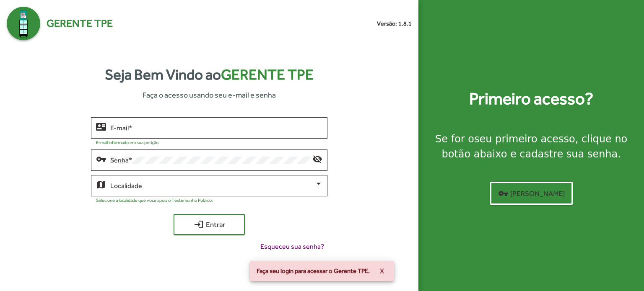  Describe the element at coordinates (318, 159) in the screenshot. I see `mat-icon: visibility_off` at that location.